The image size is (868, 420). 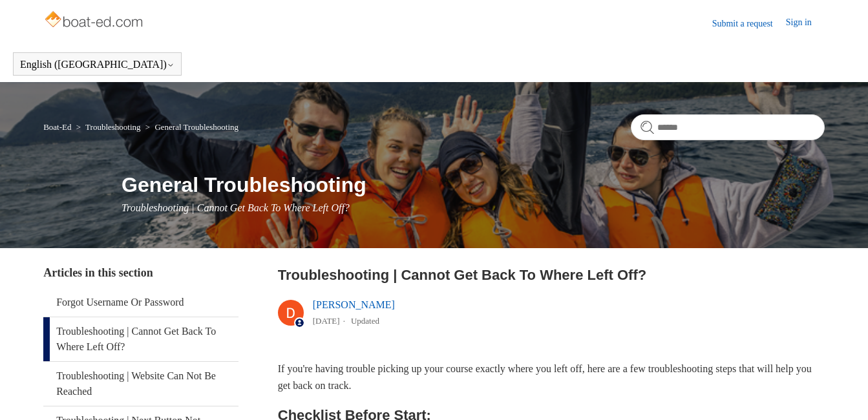 I want to click on li: Boat-Ed, so click(x=58, y=126).